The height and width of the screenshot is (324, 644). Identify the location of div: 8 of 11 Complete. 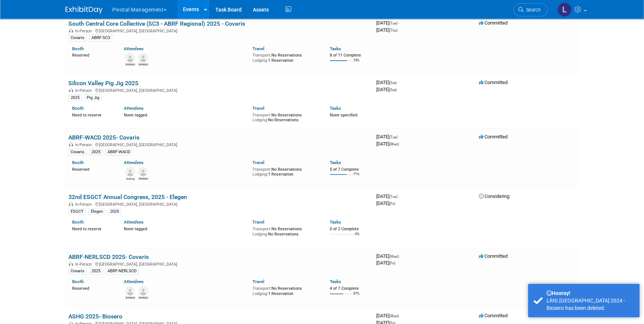
(350, 55).